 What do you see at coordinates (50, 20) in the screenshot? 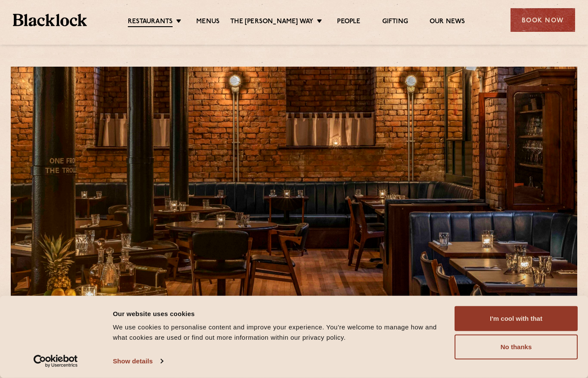
I see `img: BL_Textured_Logo-footer-cropped.svg` at bounding box center [50, 20].